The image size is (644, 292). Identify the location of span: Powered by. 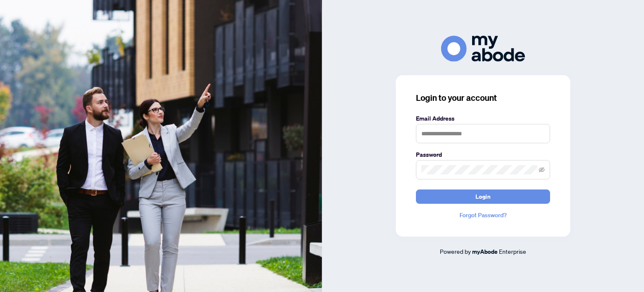
(455, 251).